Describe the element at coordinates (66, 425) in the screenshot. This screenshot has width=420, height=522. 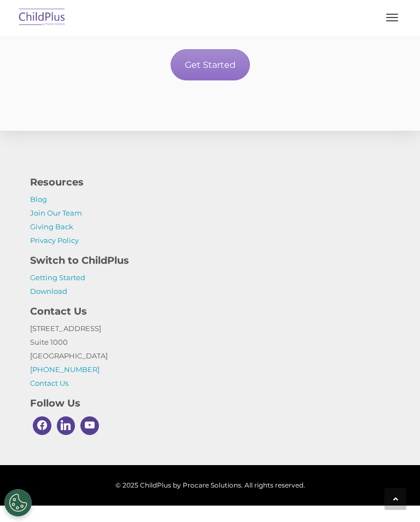
I see `a: Linkedin` at that location.